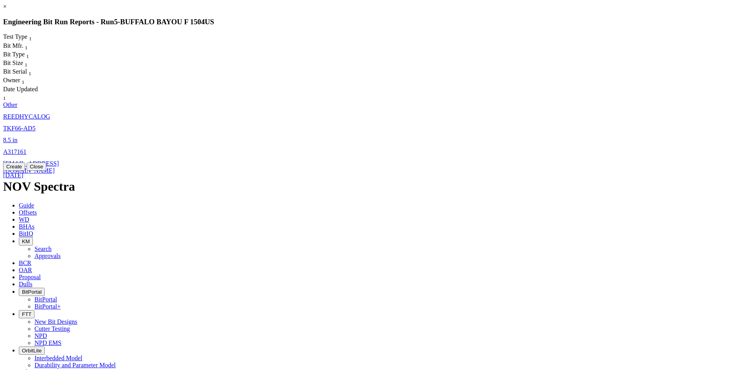  Describe the element at coordinates (15, 140) in the screenshot. I see `span: in` at that location.